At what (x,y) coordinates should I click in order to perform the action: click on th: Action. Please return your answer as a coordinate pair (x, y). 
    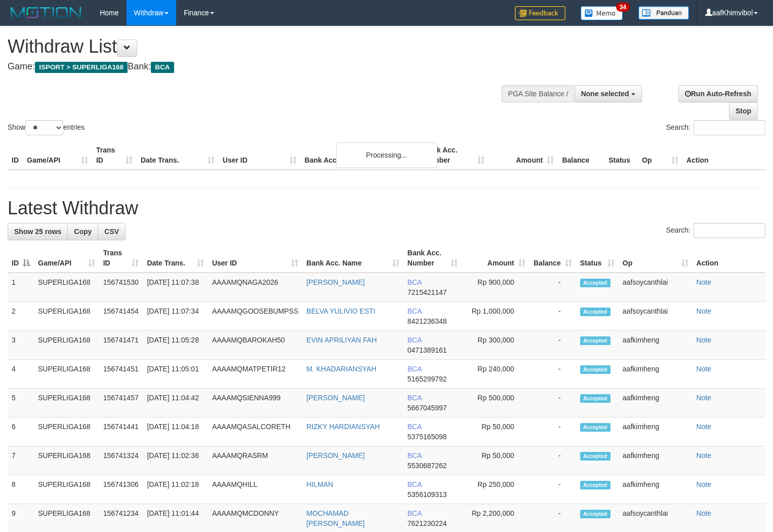
    Looking at the image, I should click on (729, 257).